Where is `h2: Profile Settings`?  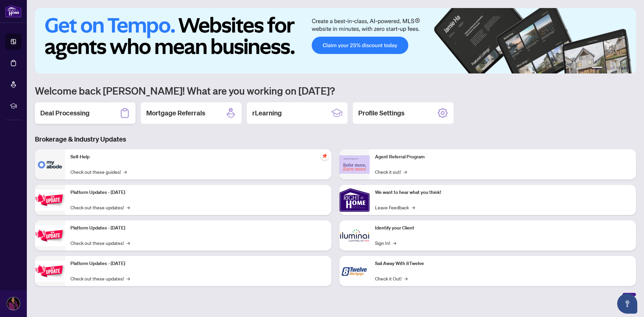
h2: Profile Settings is located at coordinates (381, 113).